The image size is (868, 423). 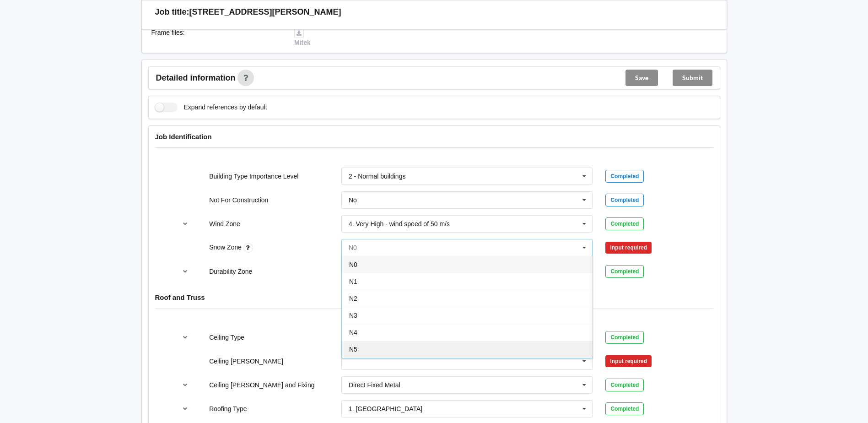 What do you see at coordinates (254, 177) in the screenshot?
I see `label: Building Type Importance Level` at bounding box center [254, 177].